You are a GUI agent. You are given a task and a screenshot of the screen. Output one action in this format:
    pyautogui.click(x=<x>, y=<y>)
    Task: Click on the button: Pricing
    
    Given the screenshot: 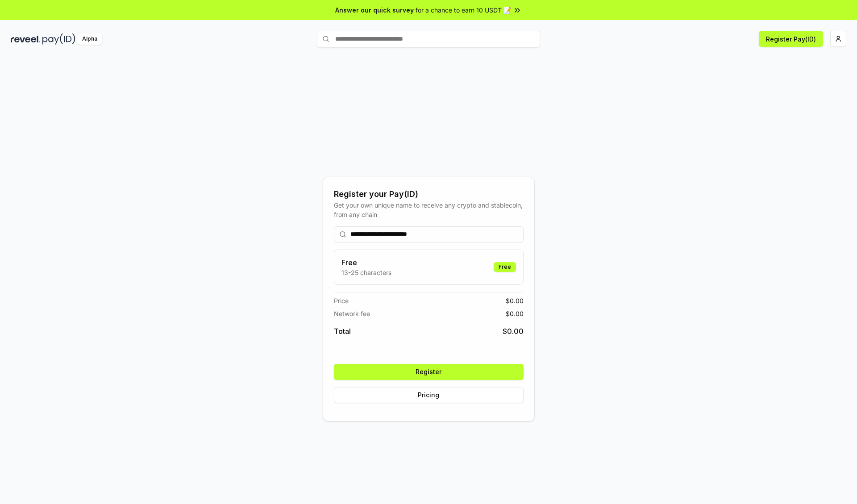 What is the action you would take?
    pyautogui.click(x=428, y=395)
    